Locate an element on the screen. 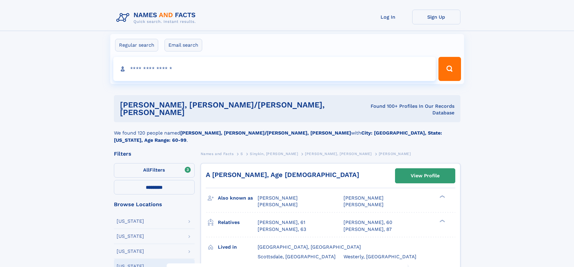 The width and height of the screenshot is (574, 267). button: Search Button is located at coordinates (449, 69).